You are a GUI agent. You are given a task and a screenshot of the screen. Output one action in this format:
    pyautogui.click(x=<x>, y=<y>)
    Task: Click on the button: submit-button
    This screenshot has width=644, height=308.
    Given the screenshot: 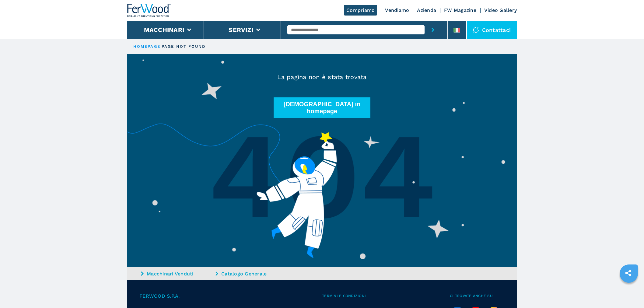 What is the action you would take?
    pyautogui.click(x=433, y=30)
    